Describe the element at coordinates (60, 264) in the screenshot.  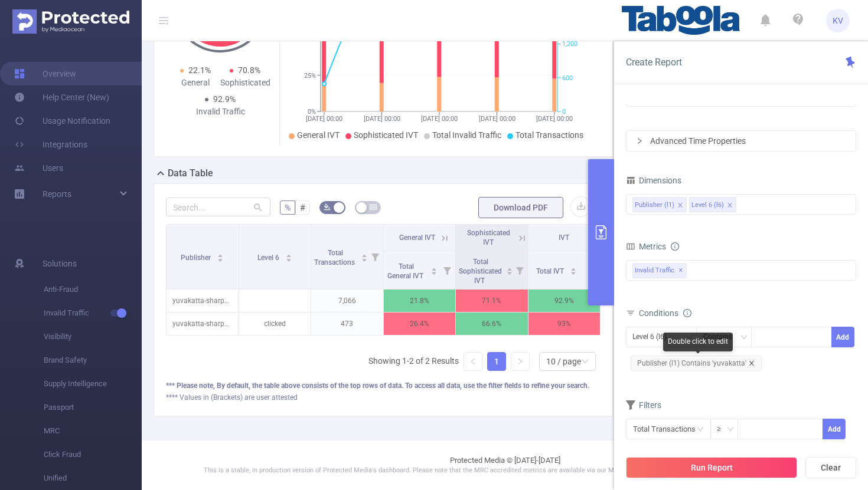
I see `span: Solutions` at that location.